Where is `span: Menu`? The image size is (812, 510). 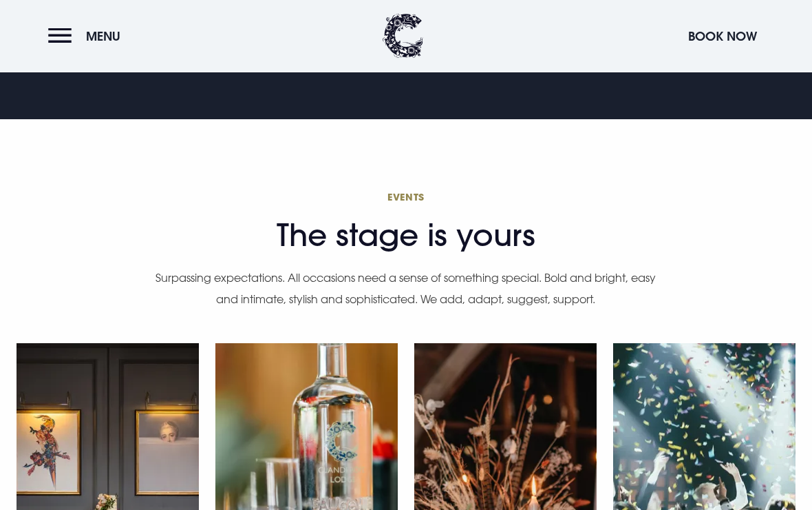
span: Menu is located at coordinates (103, 35).